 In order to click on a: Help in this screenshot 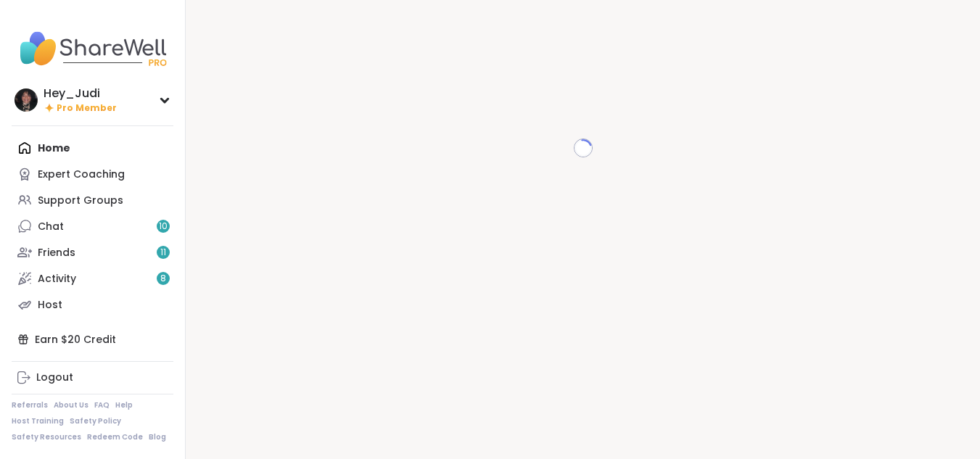, I will do `click(124, 406)`.